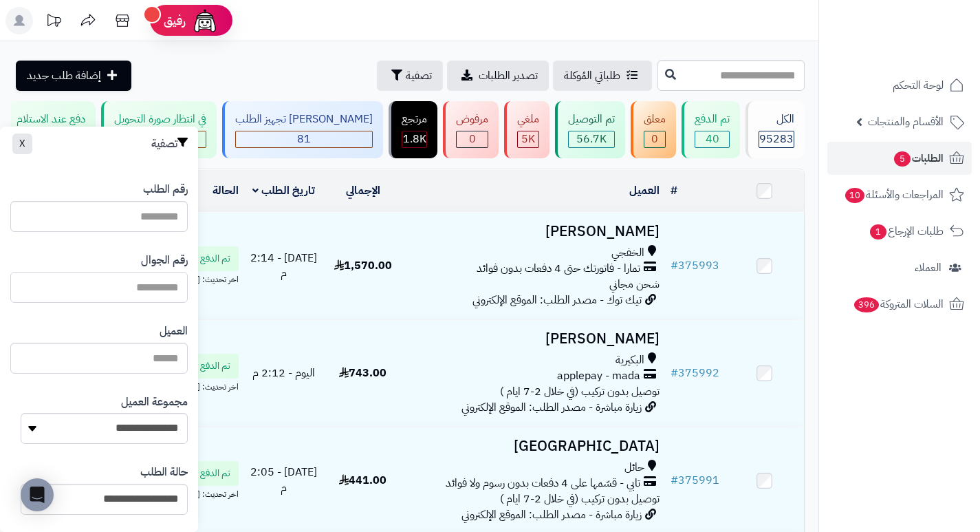  What do you see at coordinates (602, 76) in the screenshot?
I see `a: طلباتي المُوكلة` at bounding box center [602, 76].